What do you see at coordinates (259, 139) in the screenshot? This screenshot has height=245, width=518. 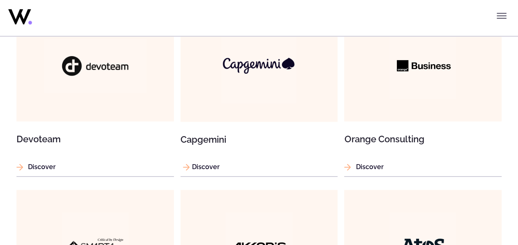 I see `h3: Capgemini` at bounding box center [259, 139].